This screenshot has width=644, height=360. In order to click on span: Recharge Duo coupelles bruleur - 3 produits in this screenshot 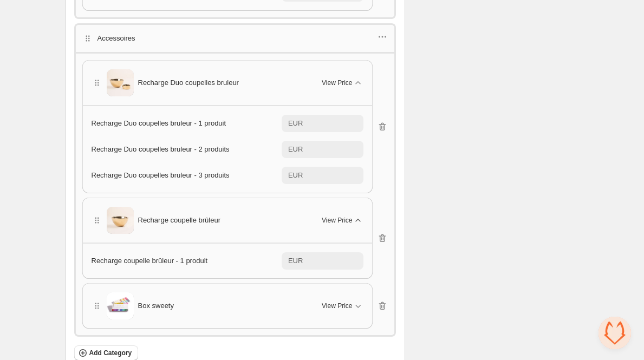, I will do `click(160, 175)`.